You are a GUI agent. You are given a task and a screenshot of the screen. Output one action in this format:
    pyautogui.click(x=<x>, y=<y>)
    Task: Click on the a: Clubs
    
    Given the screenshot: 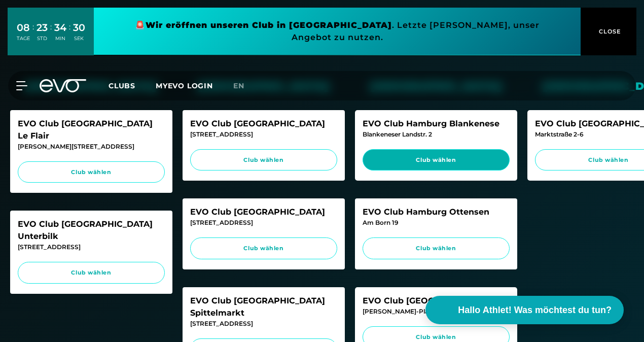 What is the action you would take?
    pyautogui.click(x=132, y=85)
    